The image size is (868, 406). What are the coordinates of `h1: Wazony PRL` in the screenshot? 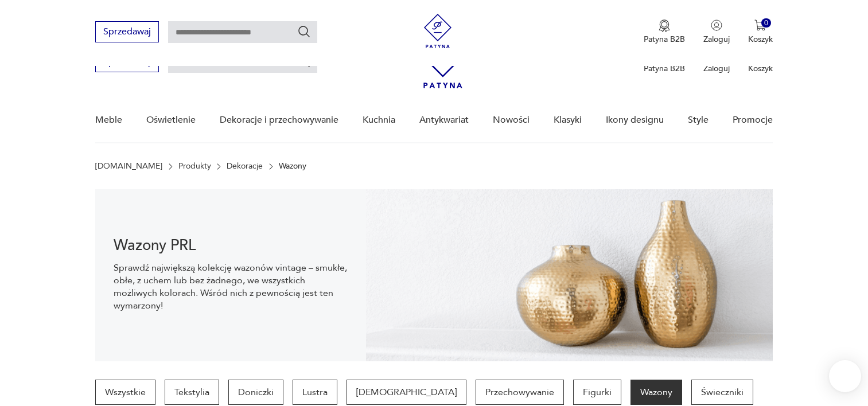 It's located at (231, 246).